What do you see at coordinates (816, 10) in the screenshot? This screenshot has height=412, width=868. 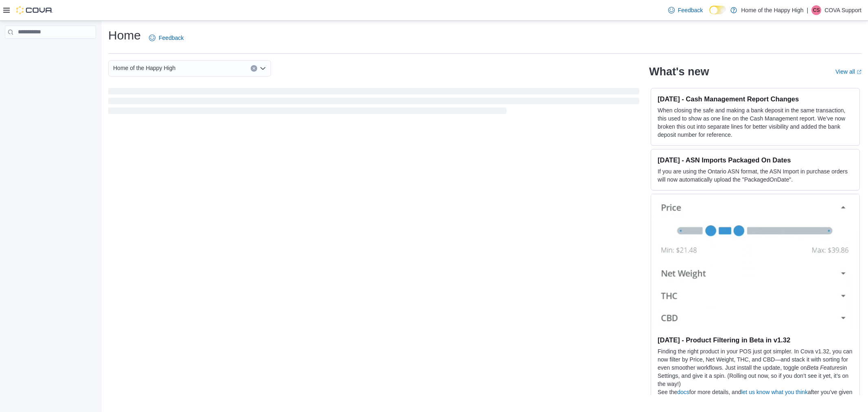 I see `span: CS` at bounding box center [816, 10].